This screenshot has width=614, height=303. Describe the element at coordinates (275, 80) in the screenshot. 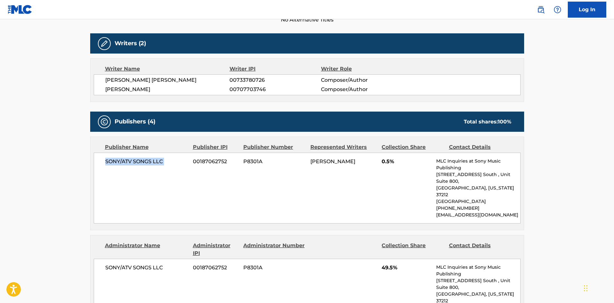

I see `span: 00733780726` at that location.